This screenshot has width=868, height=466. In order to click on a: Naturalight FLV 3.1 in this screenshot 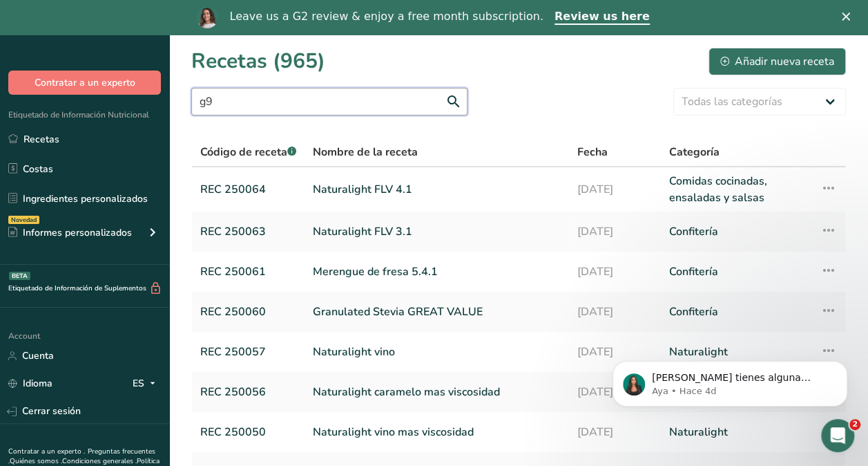, I will do `click(436, 231)`.